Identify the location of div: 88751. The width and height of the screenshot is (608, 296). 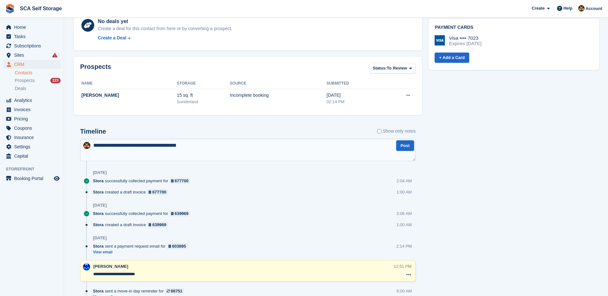
(177, 291).